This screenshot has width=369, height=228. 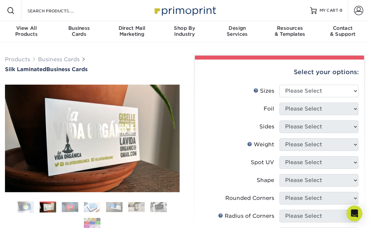 What do you see at coordinates (79, 32) in the screenshot?
I see `a: BusinessCards` at bounding box center [79, 32].